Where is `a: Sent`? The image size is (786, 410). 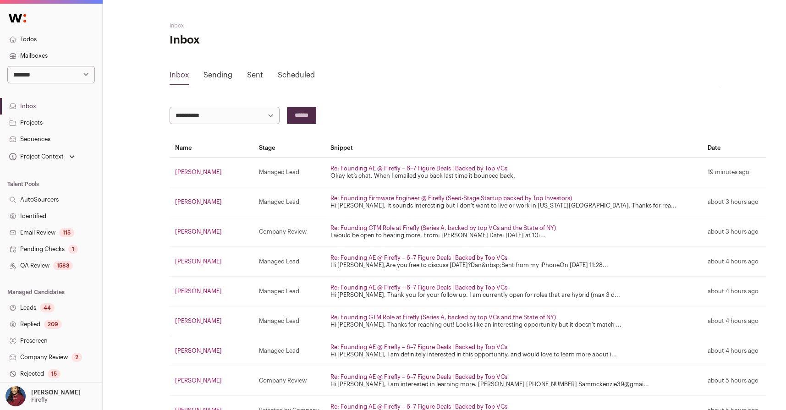 a: Sent is located at coordinates (255, 75).